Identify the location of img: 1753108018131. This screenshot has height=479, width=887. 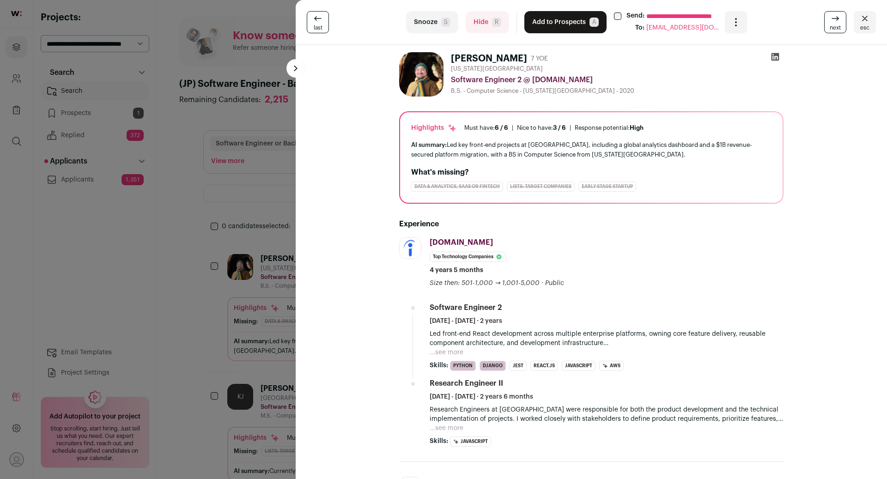
(421, 74).